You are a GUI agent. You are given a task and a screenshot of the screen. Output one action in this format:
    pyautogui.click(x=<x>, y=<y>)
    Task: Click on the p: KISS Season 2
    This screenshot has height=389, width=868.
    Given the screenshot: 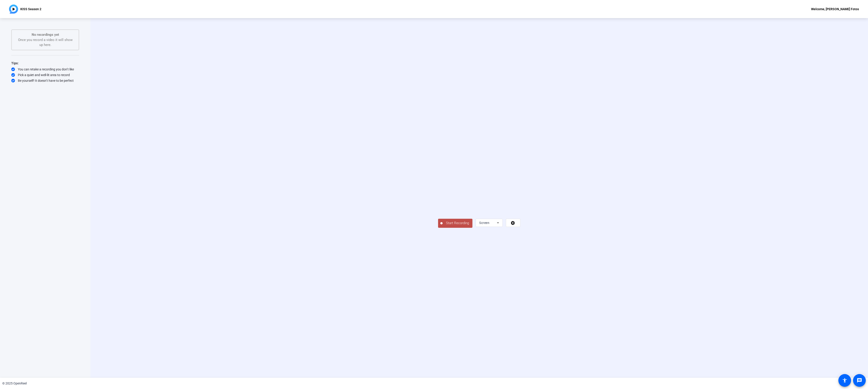 What is the action you would take?
    pyautogui.click(x=31, y=9)
    